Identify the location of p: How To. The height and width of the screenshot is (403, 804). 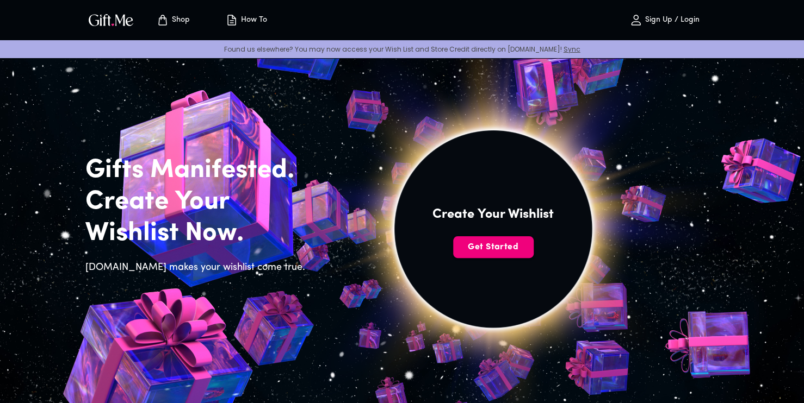
(252, 20).